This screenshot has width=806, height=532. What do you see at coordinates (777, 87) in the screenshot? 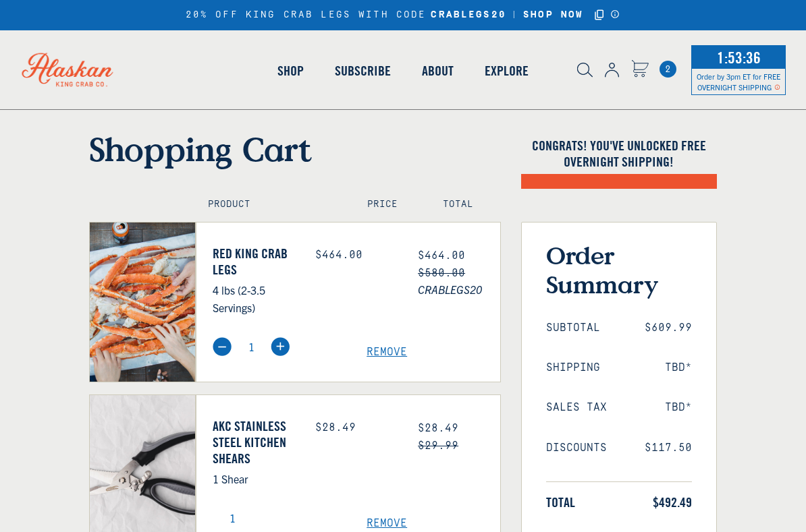
I see `span: Shipping Notice Icon` at bounding box center [777, 87].